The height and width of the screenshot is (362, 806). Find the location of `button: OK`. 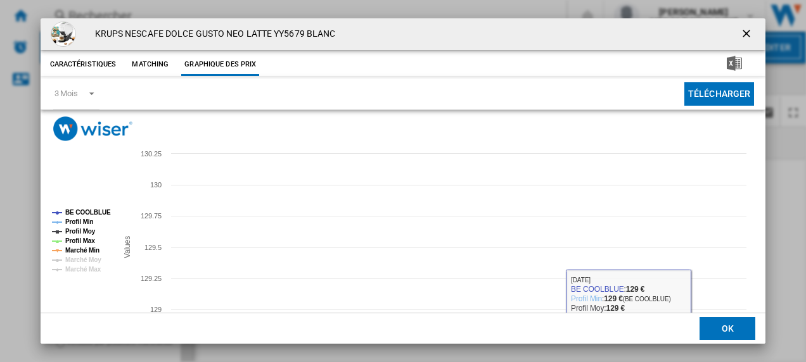

button: OK is located at coordinates (727, 329).